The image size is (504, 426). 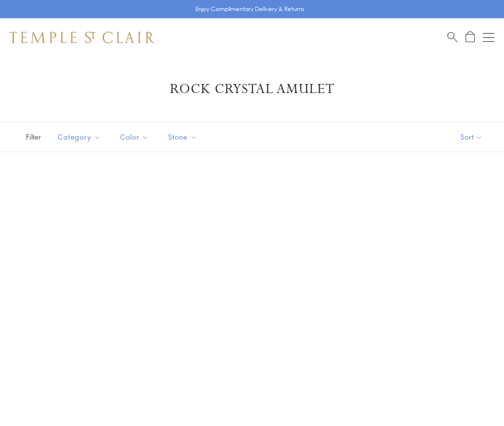 I want to click on a: Open Shopping Bag, so click(x=470, y=37).